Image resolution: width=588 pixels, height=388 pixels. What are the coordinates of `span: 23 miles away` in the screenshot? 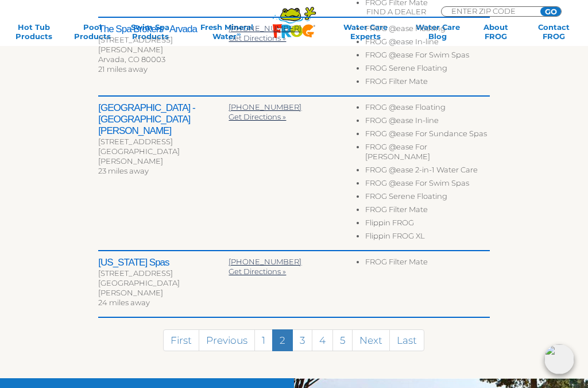 It's located at (124, 171).